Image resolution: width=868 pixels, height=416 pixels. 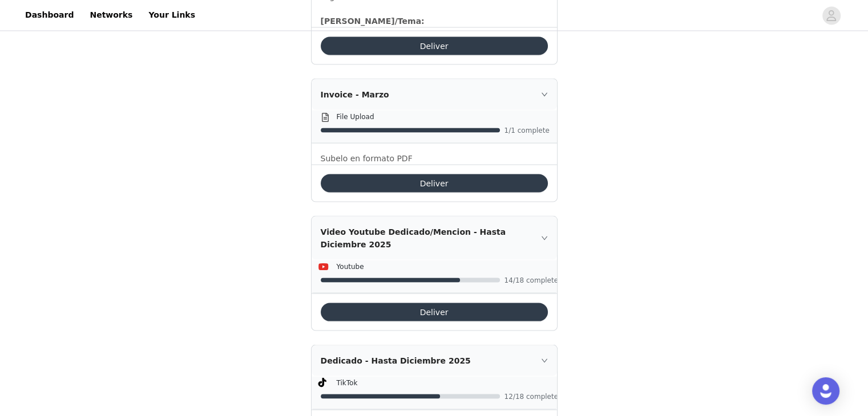 I want to click on span: TikTok, so click(x=347, y=382).